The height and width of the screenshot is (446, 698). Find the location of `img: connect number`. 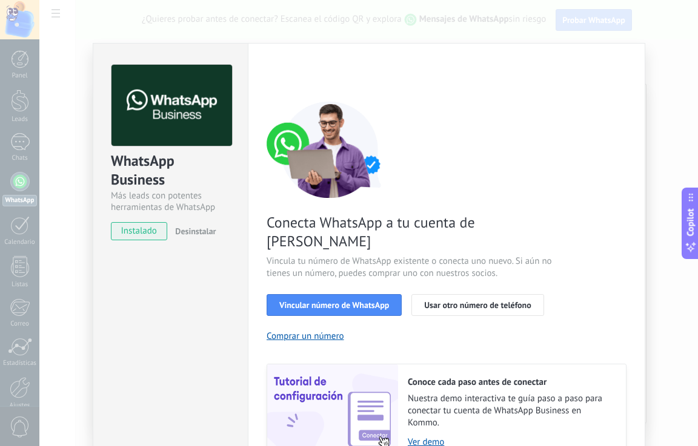

img: connect number is located at coordinates (330, 150).